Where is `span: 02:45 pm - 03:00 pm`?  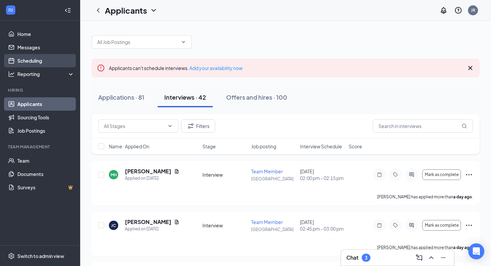 span: 02:45 pm - 03:00 pm is located at coordinates (322, 229).